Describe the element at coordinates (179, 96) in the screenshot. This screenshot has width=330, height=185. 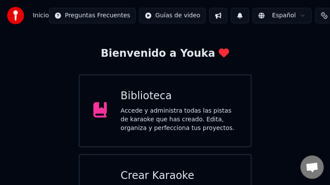
I see `div: Biblioteca` at that location.